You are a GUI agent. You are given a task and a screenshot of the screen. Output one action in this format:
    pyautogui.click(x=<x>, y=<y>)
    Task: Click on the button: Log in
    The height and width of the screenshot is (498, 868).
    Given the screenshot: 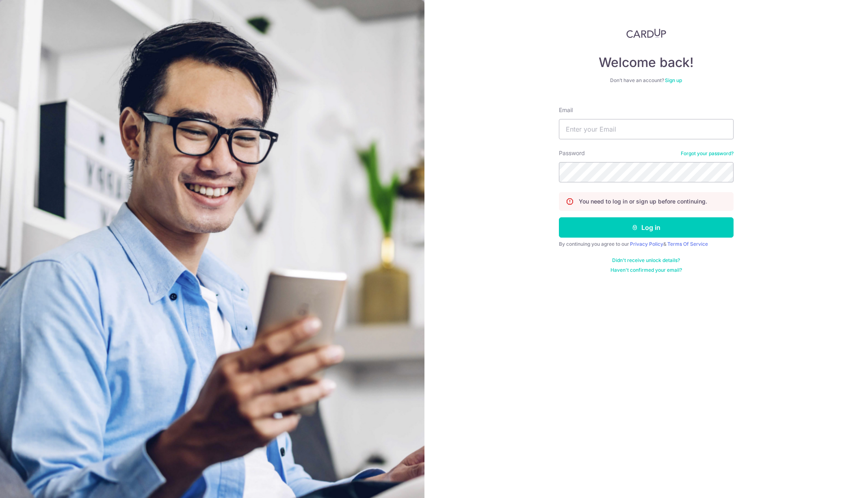 What is the action you would take?
    pyautogui.click(x=647, y=227)
    